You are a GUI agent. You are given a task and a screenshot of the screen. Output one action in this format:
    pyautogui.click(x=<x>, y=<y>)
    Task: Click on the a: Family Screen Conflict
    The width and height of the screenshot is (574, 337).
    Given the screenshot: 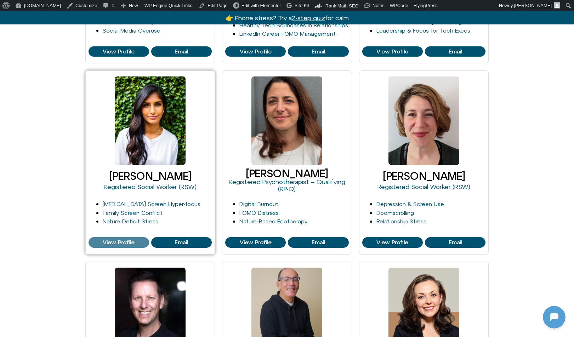 What is the action you would take?
    pyautogui.click(x=132, y=213)
    